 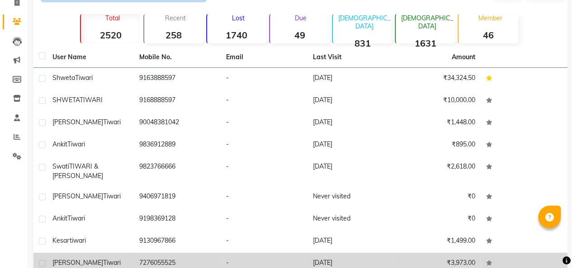 What do you see at coordinates (177, 145) in the screenshot?
I see `td: 9836912889` at bounding box center [177, 145].